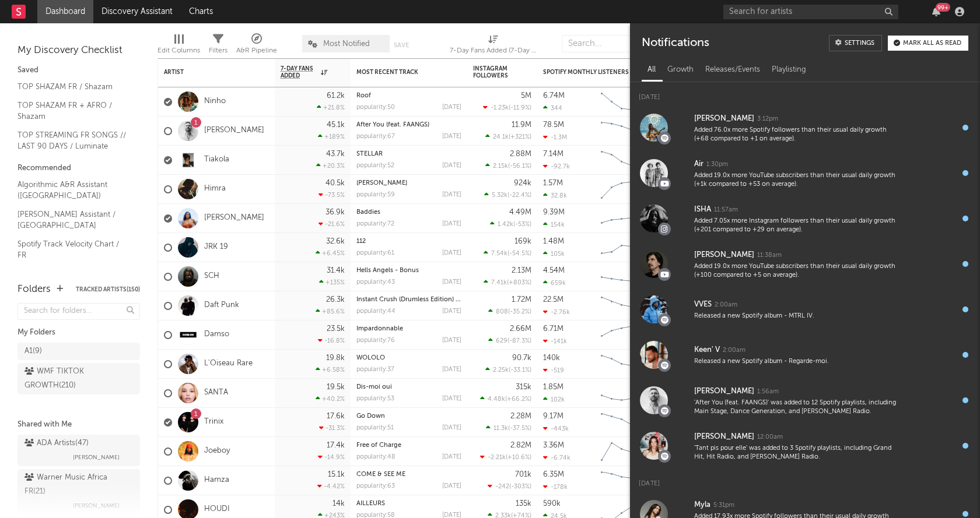 The width and height of the screenshot is (980, 518). What do you see at coordinates (522, 125) in the screenshot?
I see `div: 11.9M` at bounding box center [522, 125].